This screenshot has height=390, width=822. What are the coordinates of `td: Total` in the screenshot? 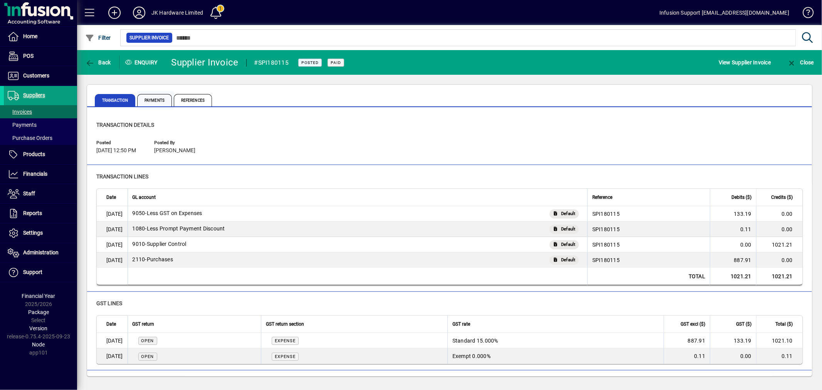 It's located at (648, 276).